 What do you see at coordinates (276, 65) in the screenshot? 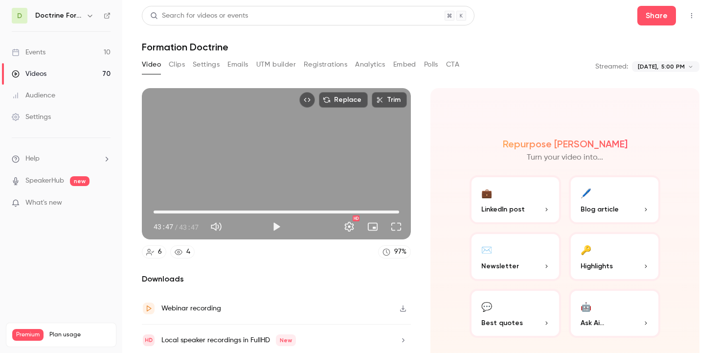
I see `button: UTM builder` at bounding box center [276, 65].